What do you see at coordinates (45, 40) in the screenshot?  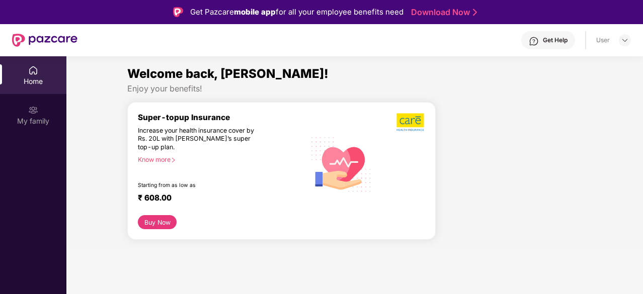 I see `img: New Pazcare Logo` at bounding box center [45, 40].